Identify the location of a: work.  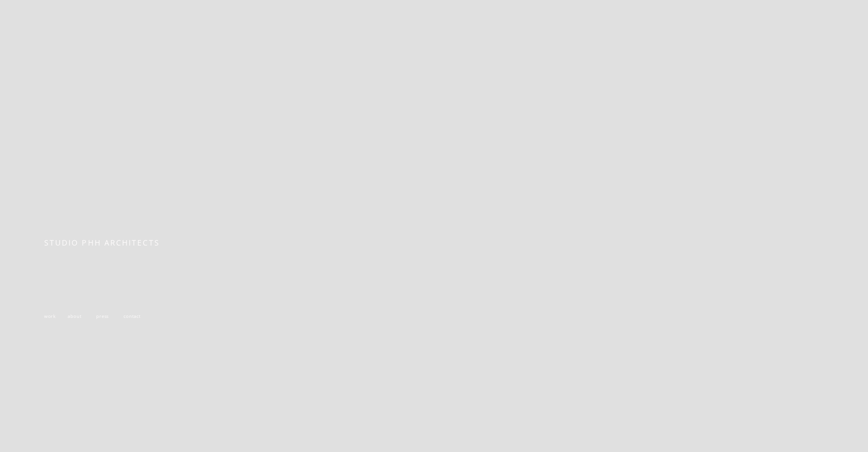
(50, 316).